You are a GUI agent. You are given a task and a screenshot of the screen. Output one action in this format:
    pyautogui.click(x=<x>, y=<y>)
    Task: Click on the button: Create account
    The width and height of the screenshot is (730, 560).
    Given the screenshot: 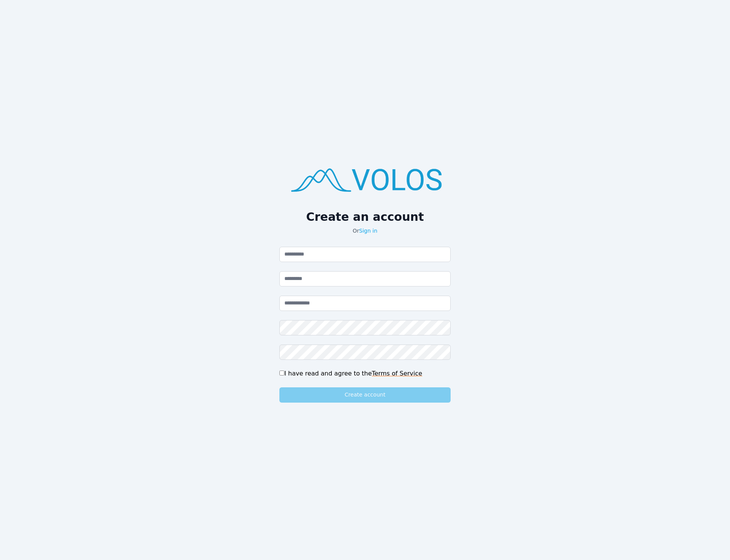 What is the action you would take?
    pyautogui.click(x=365, y=395)
    